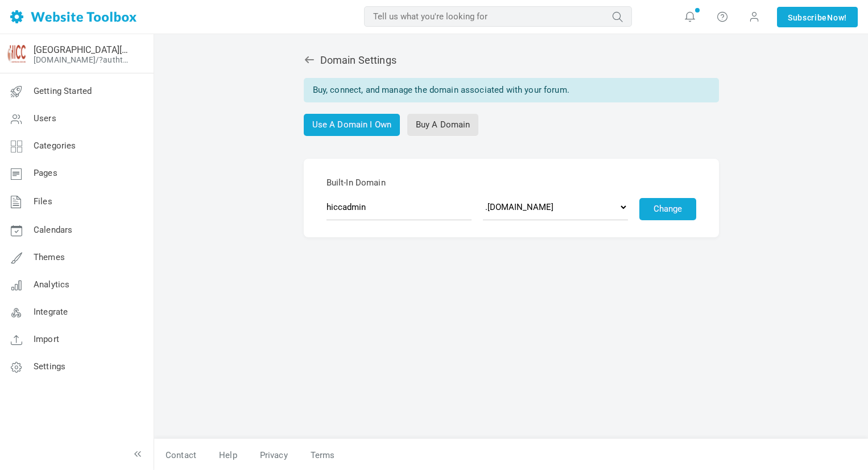  I want to click on a: Buy A Domain, so click(443, 125).